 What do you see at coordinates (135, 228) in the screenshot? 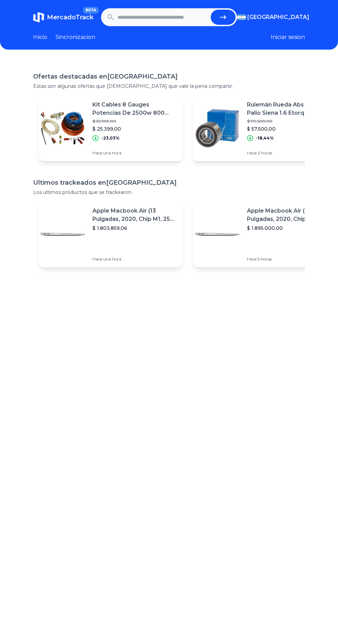
I see `p: $ 1.803.859,06` at bounding box center [135, 228].